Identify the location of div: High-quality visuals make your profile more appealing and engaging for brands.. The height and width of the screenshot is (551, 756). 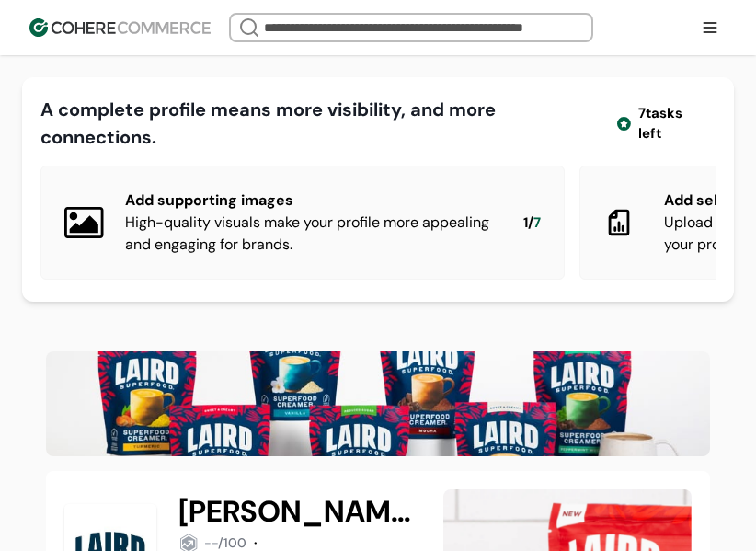
(309, 233).